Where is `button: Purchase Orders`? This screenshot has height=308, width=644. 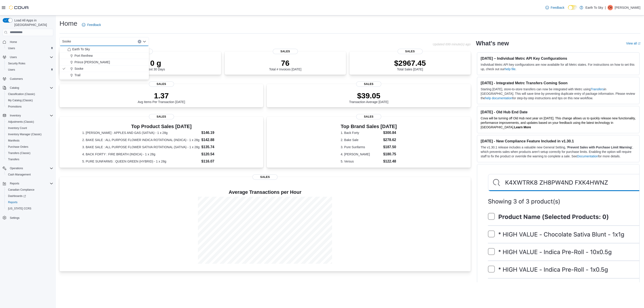 button: Purchase Orders is located at coordinates (30, 147).